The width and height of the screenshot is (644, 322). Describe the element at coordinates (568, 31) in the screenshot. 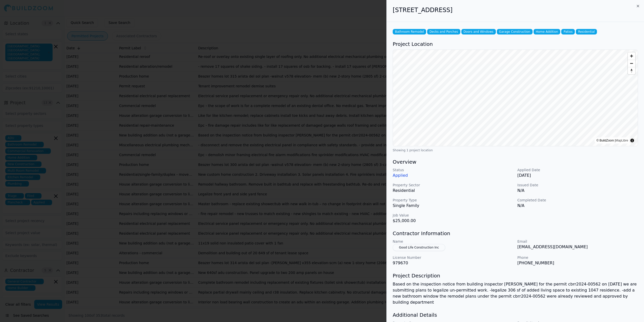

I see `span: Patios` at that location.